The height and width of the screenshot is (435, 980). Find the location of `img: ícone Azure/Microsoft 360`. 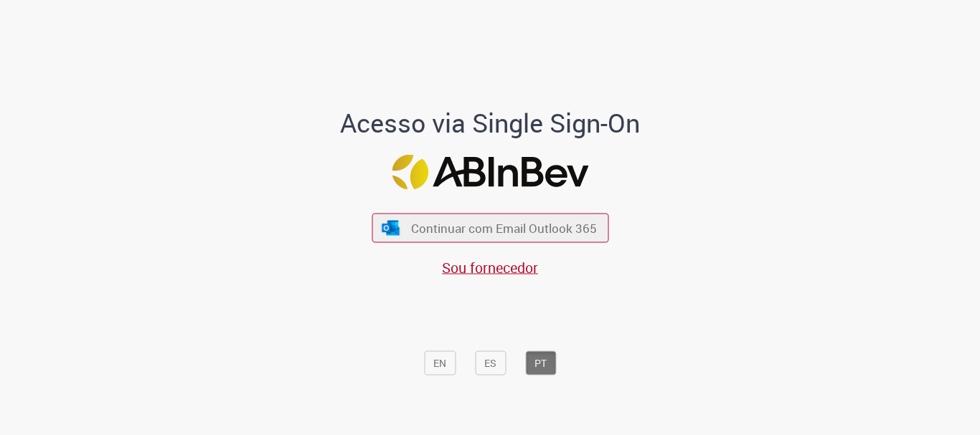

img: ícone Azure/Microsoft 360 is located at coordinates (391, 227).